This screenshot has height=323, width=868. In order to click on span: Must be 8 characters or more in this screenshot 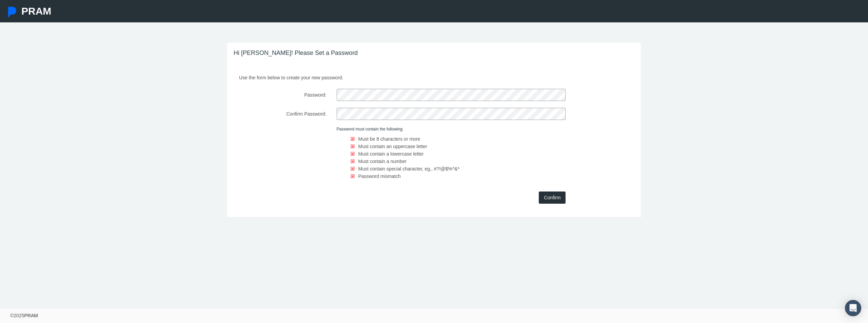, I will do `click(389, 139)`.